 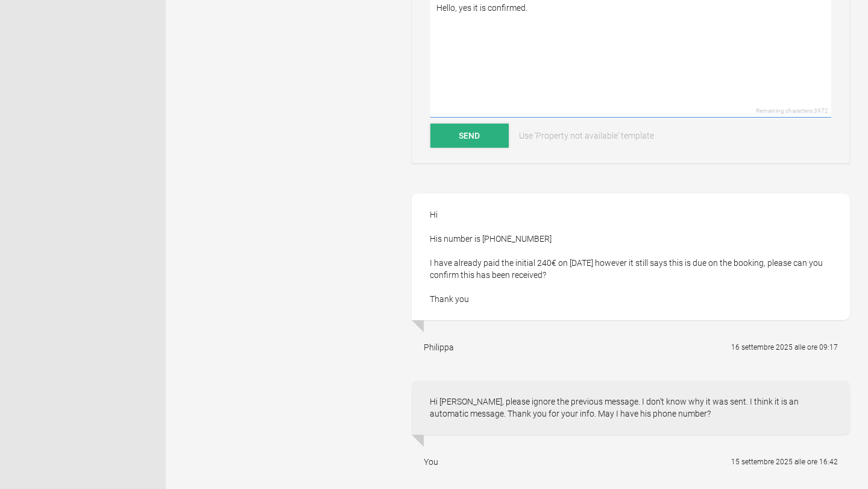 I want to click on a: Use 'Property not available' template, so click(x=586, y=136).